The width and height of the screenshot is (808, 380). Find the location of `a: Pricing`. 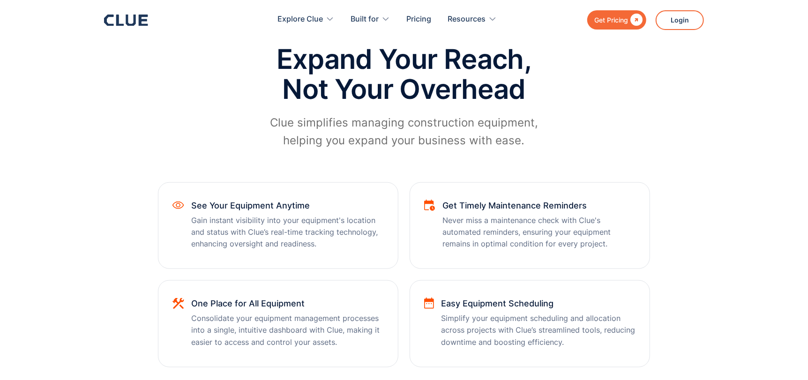

a: Pricing is located at coordinates (419, 19).